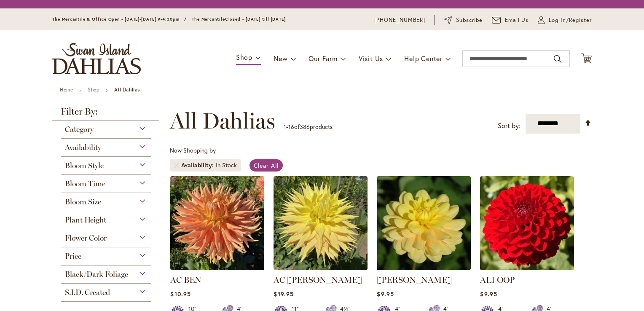 Image resolution: width=644 pixels, height=311 pixels. What do you see at coordinates (87, 292) in the screenshot?
I see `span: S.I.D. Created` at bounding box center [87, 292].